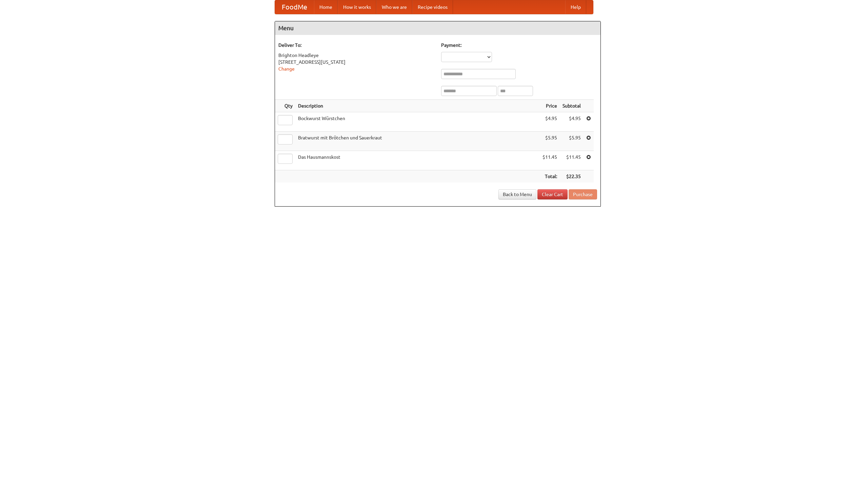 The width and height of the screenshot is (868, 480). What do you see at coordinates (518, 194) in the screenshot?
I see `a: Back to Menu` at bounding box center [518, 194].